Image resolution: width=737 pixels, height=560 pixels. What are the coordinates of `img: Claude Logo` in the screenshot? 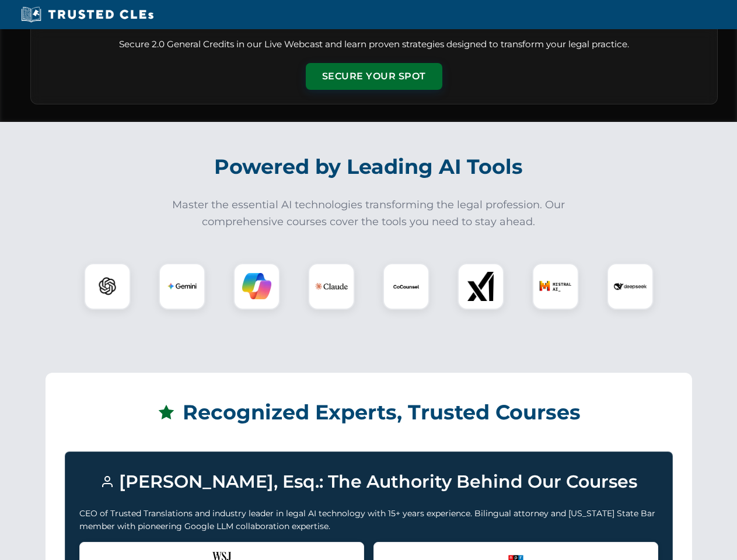 It's located at (332, 286).